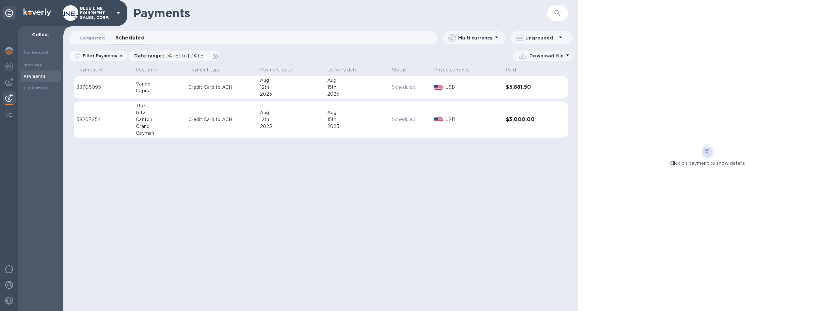 This screenshot has width=836, height=311. What do you see at coordinates (276, 70) in the screenshot?
I see `p: Payment date` at bounding box center [276, 70].